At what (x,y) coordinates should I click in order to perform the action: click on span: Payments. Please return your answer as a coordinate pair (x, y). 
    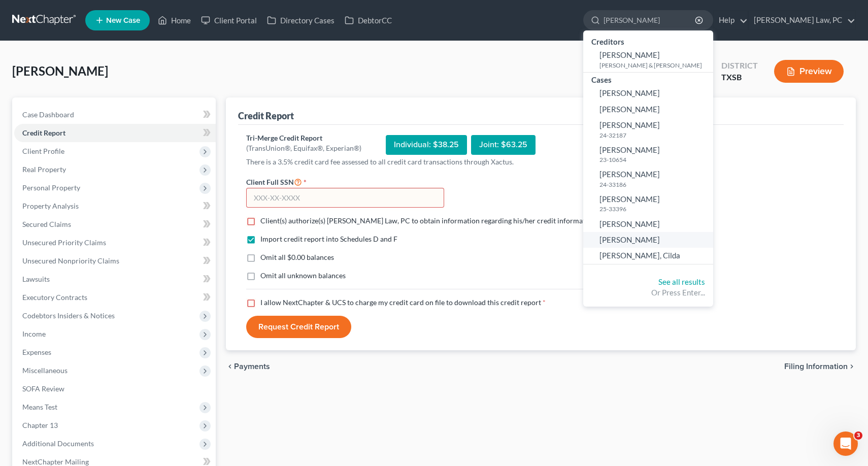
    Looking at the image, I should click on (251, 367).